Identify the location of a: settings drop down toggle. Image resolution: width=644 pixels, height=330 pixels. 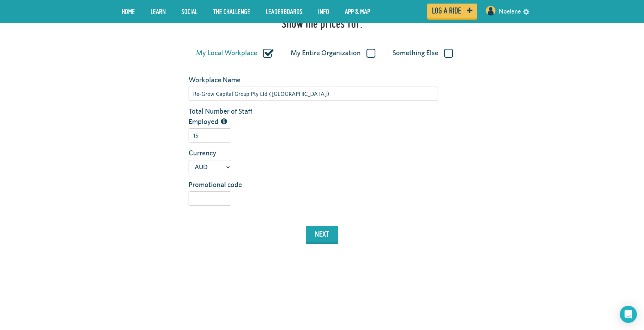
(526, 11).